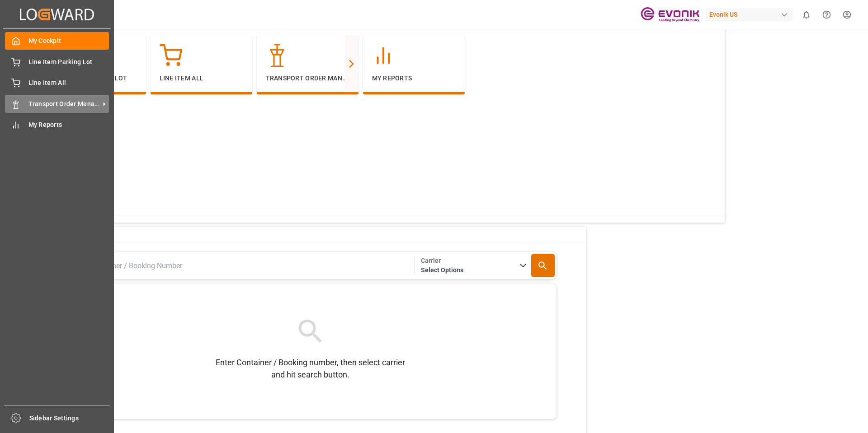 This screenshot has width=868, height=433. I want to click on span: Transport Order Management, so click(64, 104).